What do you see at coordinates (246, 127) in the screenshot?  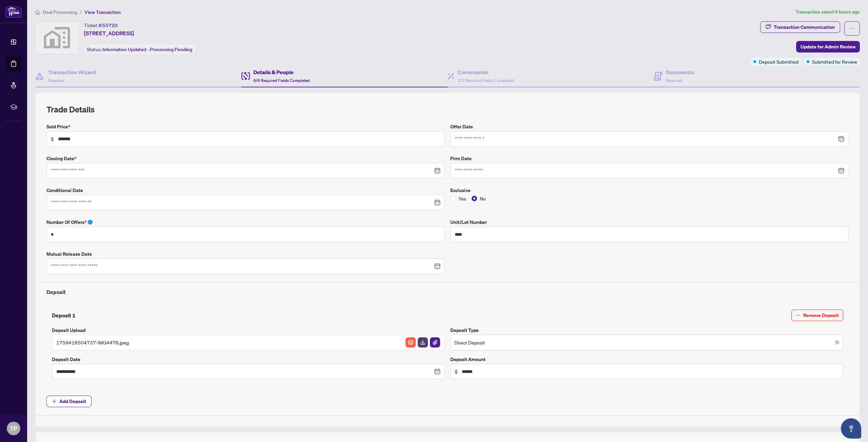 I see `label: Sold Price` at bounding box center [246, 127].